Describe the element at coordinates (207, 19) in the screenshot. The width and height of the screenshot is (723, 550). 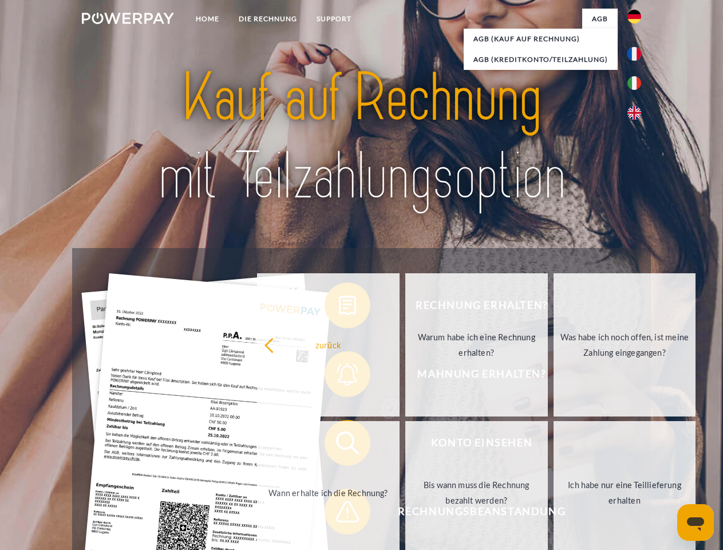
I see `a: Home` at that location.